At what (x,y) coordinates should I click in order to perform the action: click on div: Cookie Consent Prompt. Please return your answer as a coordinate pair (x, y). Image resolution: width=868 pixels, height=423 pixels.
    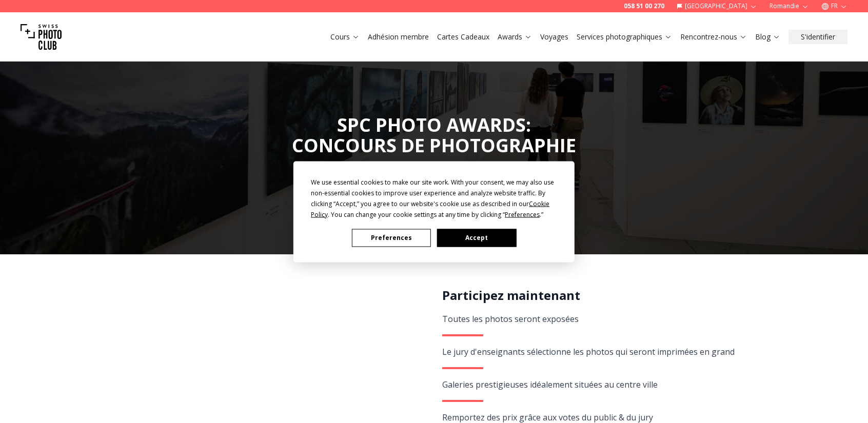
    Looking at the image, I should click on (434, 211).